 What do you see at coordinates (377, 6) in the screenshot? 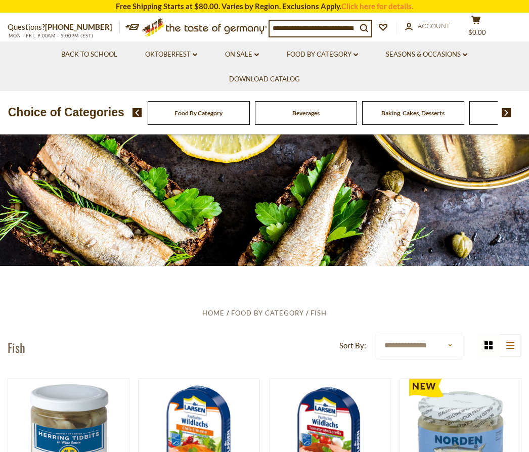
I see `a: Click here for details.` at bounding box center [377, 6].